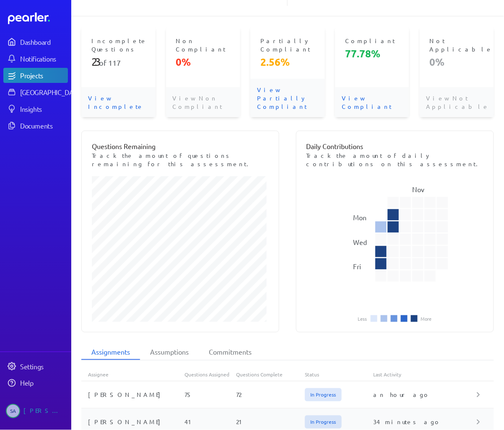 Image resolution: width=504 pixels, height=430 pixels. I want to click on li: Assumptions, so click(169, 352).